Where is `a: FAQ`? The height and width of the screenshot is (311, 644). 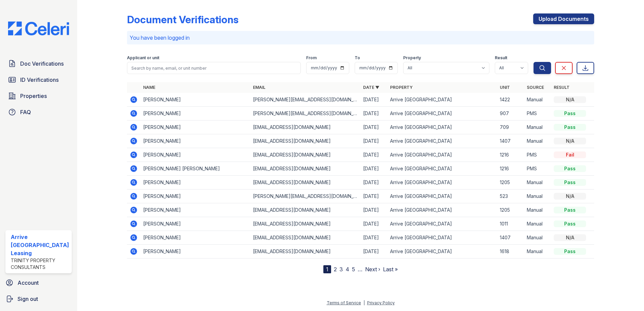
a: FAQ is located at coordinates (38, 112).